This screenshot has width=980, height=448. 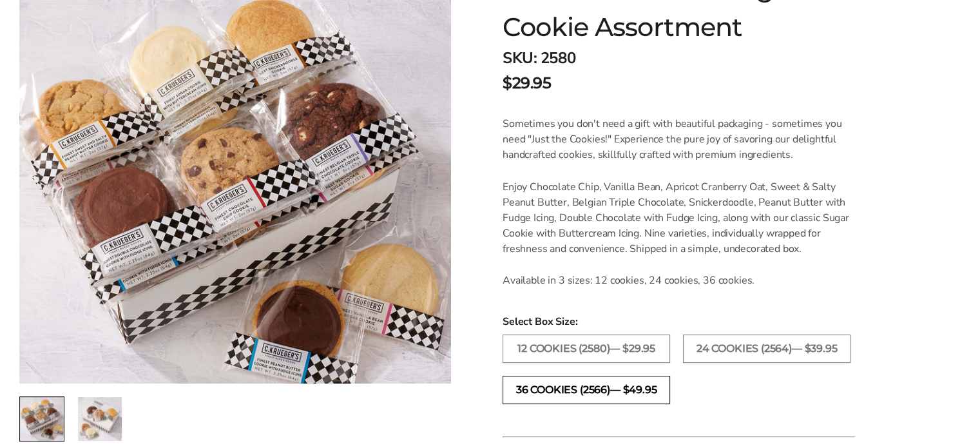 What do you see at coordinates (767, 349) in the screenshot?
I see `label: 24 COOKIES (2564)— $39.95` at bounding box center [767, 349].